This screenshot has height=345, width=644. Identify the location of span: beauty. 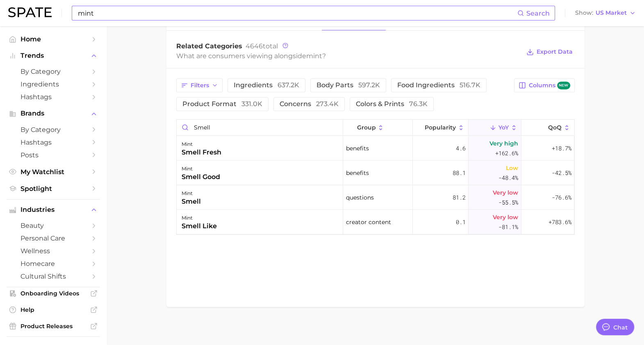
(53, 225).